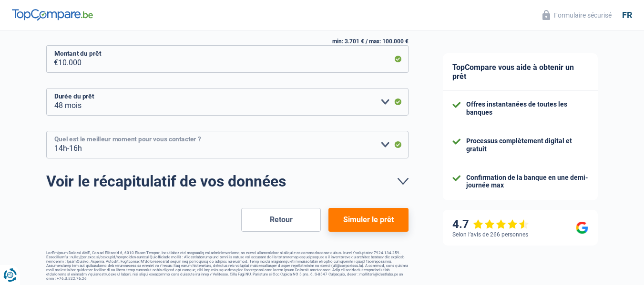 This screenshot has width=644, height=285. Describe the element at coordinates (520, 72) in the screenshot. I see `div: TopCompare vous aide à obtenir un prêt` at that location.